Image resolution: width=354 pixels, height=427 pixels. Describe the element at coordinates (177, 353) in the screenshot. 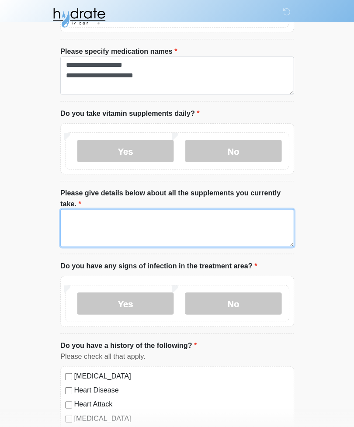

I see `div: Please check all that apply.` at that location.